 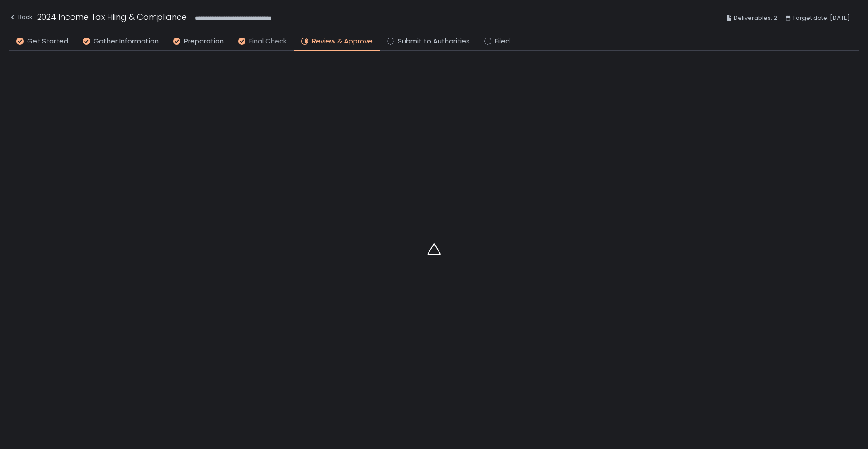 I want to click on span: Preparation, so click(x=204, y=41).